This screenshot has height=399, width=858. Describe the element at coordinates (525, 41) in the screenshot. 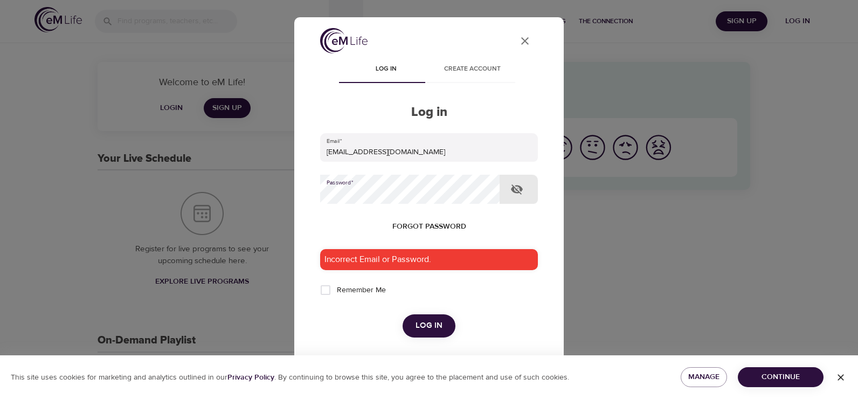

I see `button: close` at that location.